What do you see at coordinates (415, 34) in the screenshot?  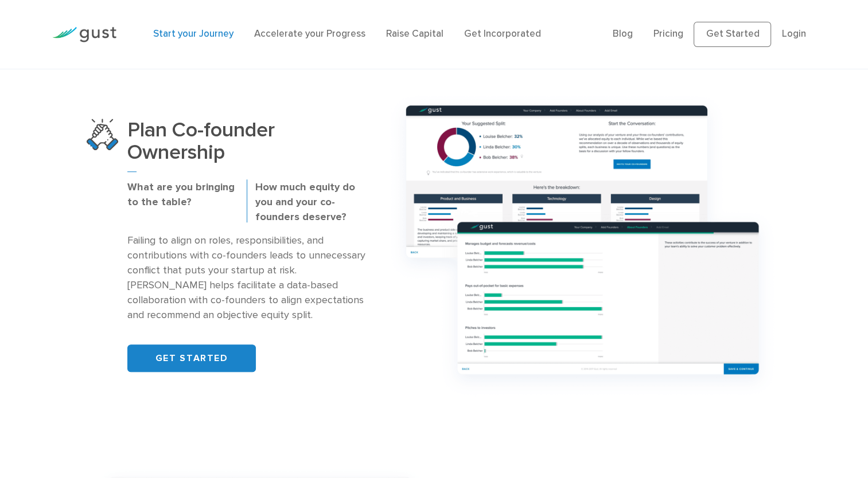 I see `a: Raise Capital` at bounding box center [415, 34].